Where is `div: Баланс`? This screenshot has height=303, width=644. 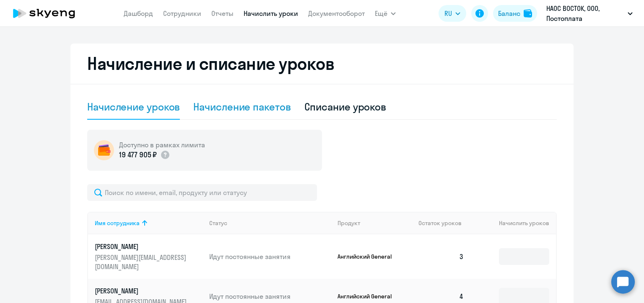 div: Баланс is located at coordinates (509, 14).